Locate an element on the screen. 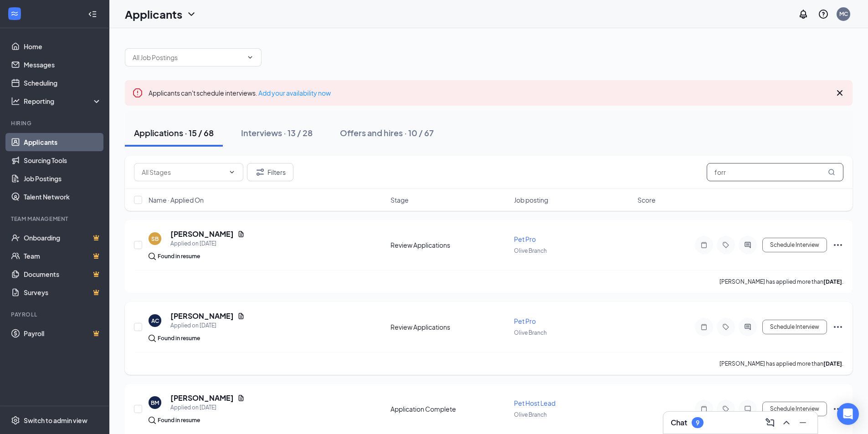 This screenshot has height=434, width=868. div: Hiring is located at coordinates (55, 123).